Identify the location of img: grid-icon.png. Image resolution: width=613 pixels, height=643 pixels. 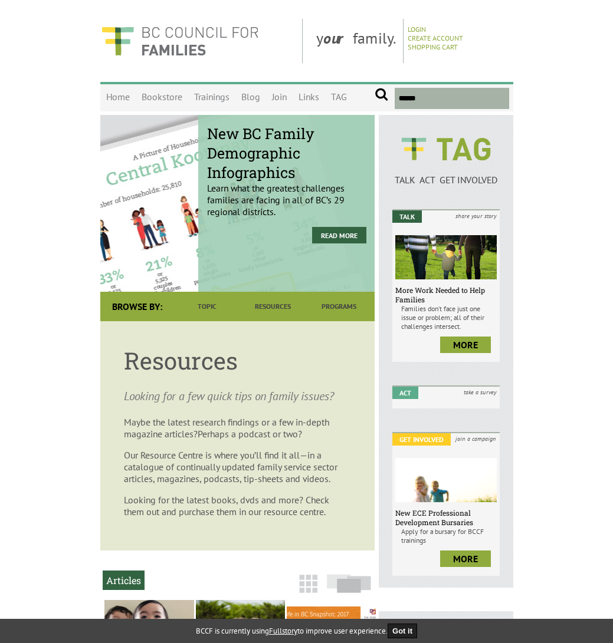
(308, 584).